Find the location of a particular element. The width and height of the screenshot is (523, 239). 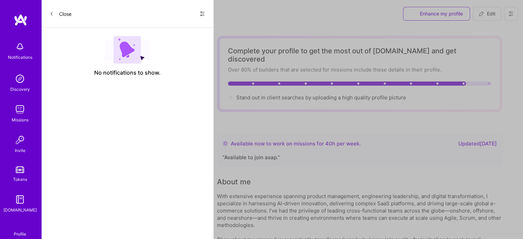

img: discovery is located at coordinates (20, 79).